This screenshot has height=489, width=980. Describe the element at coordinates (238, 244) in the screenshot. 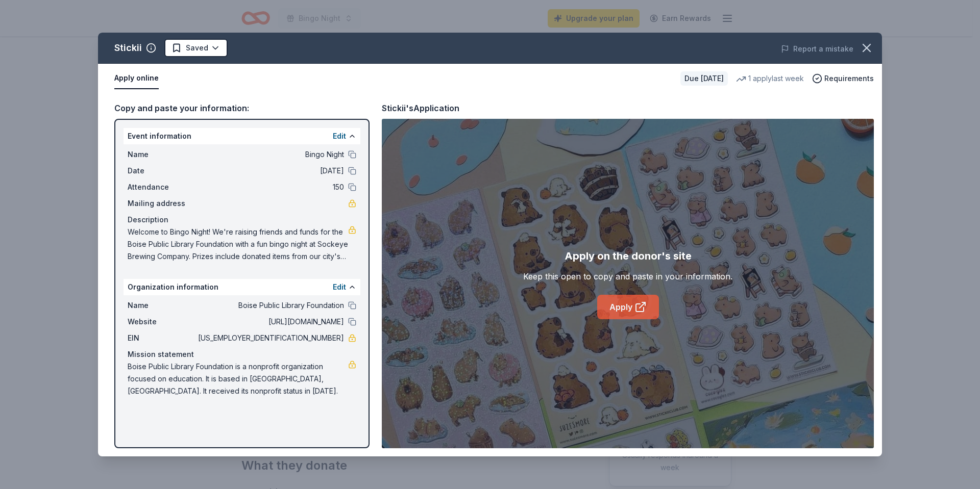

I see `span: Welcome to Bingo Night! We're raising friends and funds for the Boise Public Library Foundation w...` at that location.